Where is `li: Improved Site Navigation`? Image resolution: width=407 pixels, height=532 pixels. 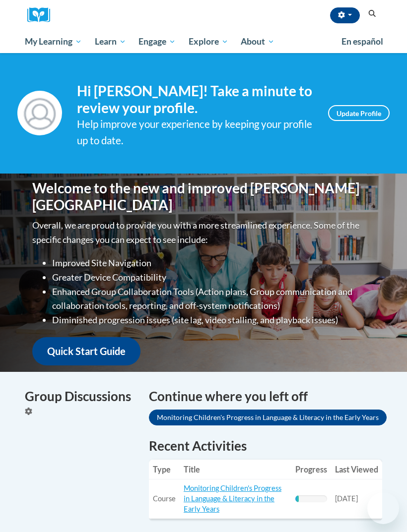 li: Improved Site Navigation is located at coordinates (213, 263).